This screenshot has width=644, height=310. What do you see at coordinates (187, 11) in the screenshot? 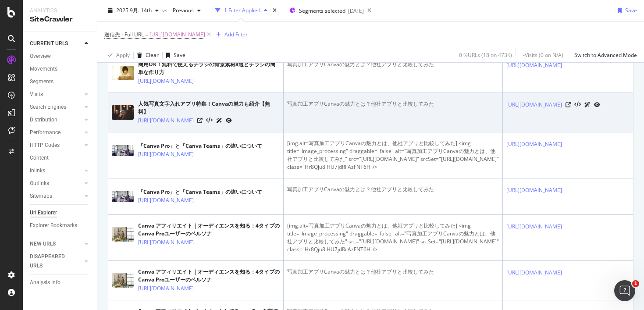
I see `button: Previous` at bounding box center [187, 11].